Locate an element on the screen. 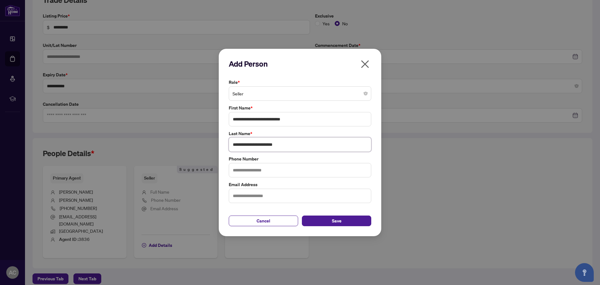 The width and height of the screenshot is (600, 285). span: Seller is located at coordinates (300, 93).